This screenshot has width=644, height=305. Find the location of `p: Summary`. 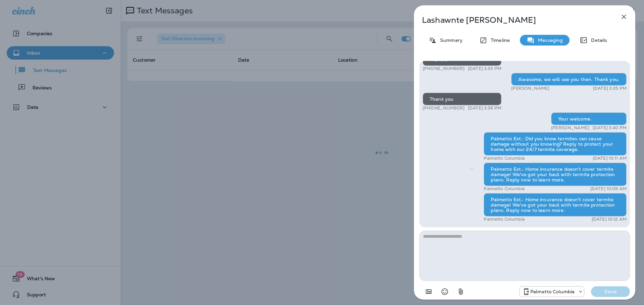

p: Summary is located at coordinates (449, 40).